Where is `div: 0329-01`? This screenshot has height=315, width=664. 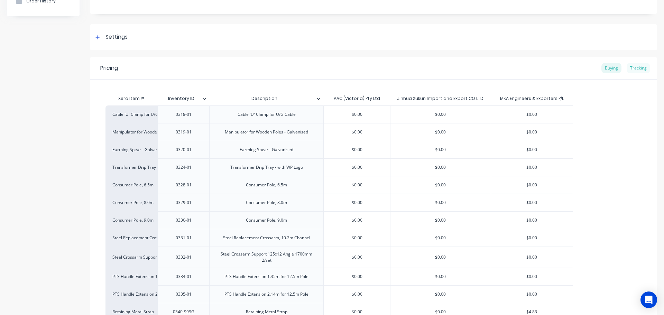 div: 0329-01 is located at coordinates (184, 203).